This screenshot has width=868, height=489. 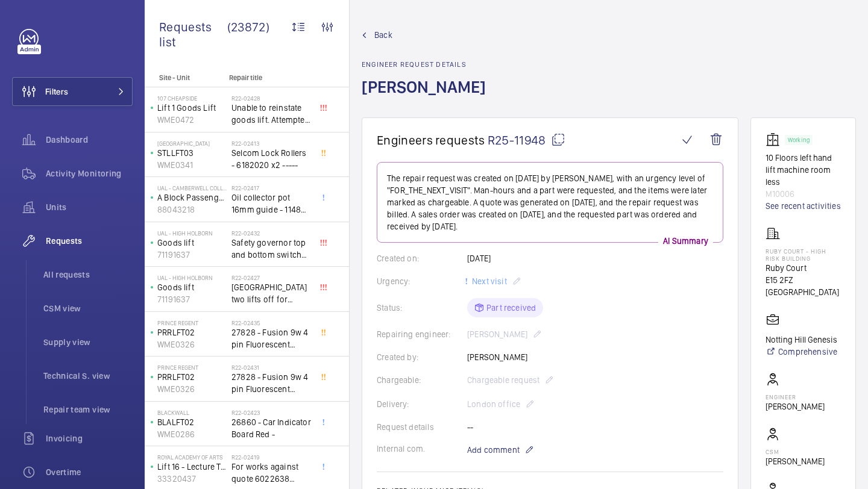 What do you see at coordinates (428, 64) in the screenshot?
I see `h2: Engineer request details` at bounding box center [428, 64].